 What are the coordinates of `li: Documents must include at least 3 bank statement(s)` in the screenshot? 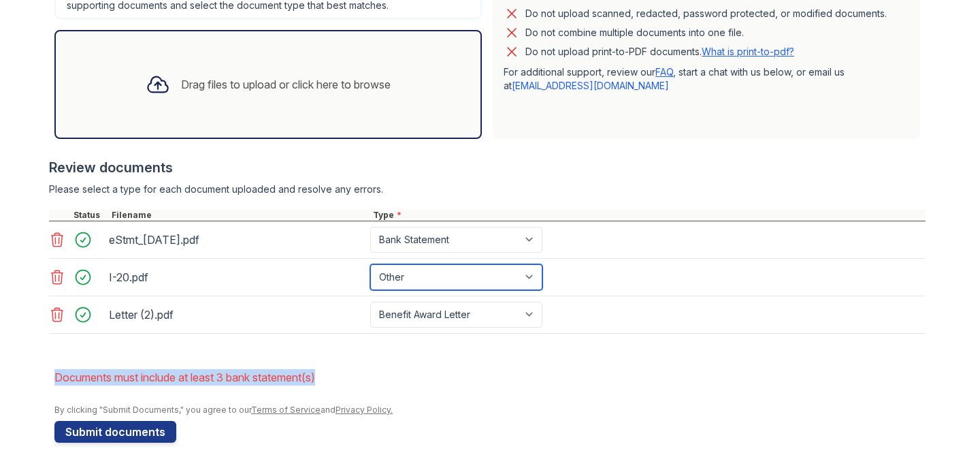 It's located at (490, 377).